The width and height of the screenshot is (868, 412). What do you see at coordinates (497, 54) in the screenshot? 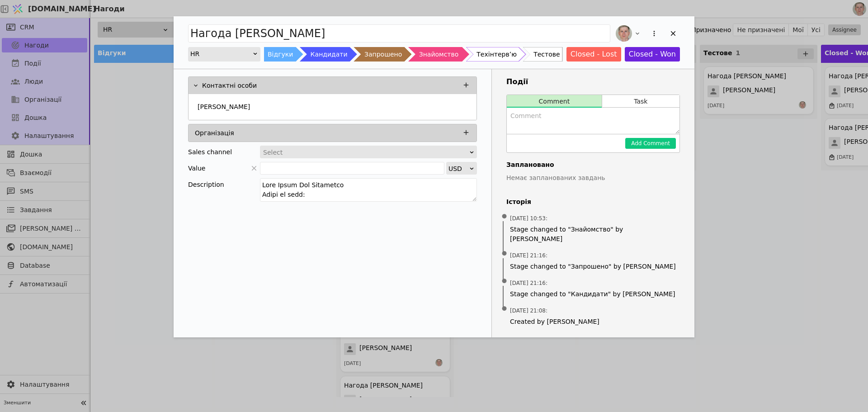
I see `div: Техінтервʼю` at bounding box center [497, 54].